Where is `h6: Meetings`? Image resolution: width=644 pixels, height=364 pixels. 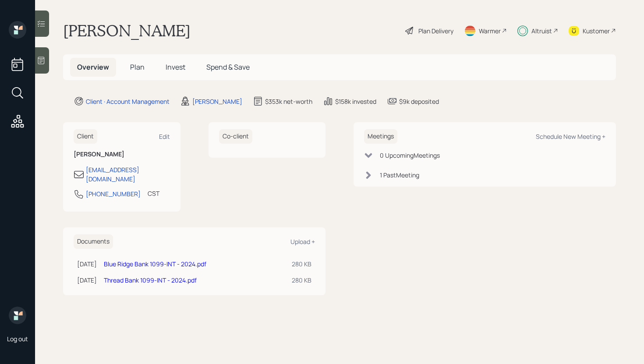
h6: Meetings is located at coordinates (381, 136).